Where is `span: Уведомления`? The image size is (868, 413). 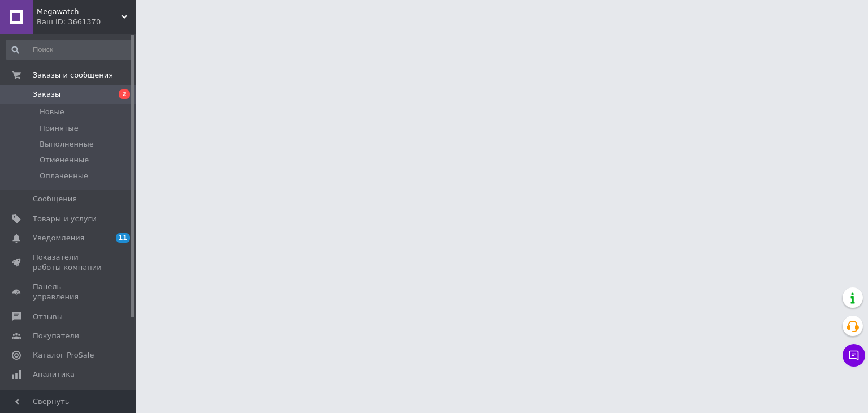 span: Уведомления is located at coordinates (59, 238).